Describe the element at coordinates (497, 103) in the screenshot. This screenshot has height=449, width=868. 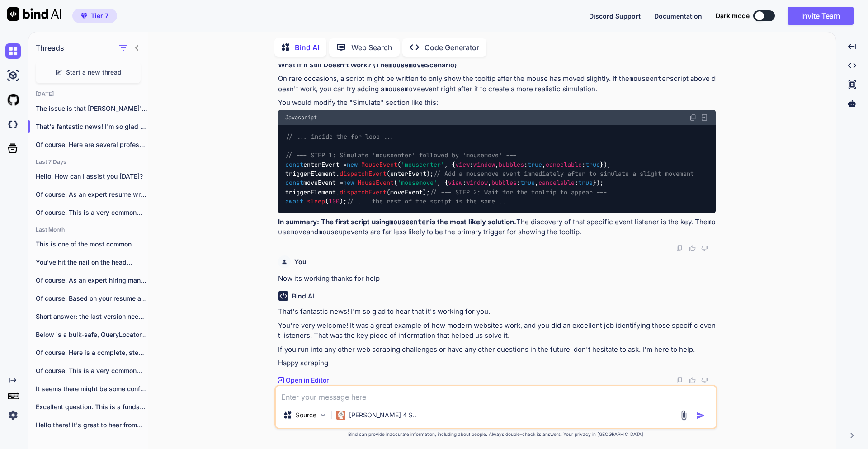
I see `p: You would modify the "Simulate" section like this:` at that location.